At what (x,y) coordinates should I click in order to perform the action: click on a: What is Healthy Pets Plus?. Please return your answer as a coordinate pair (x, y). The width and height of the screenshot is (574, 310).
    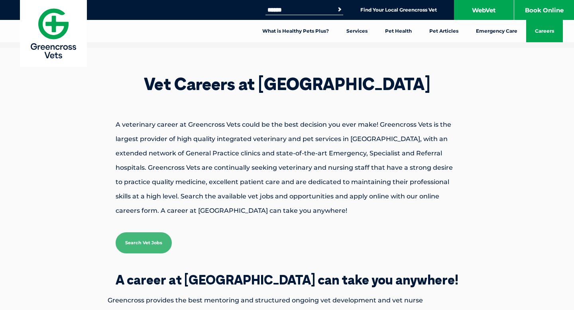
    Looking at the image, I should click on (295, 31).